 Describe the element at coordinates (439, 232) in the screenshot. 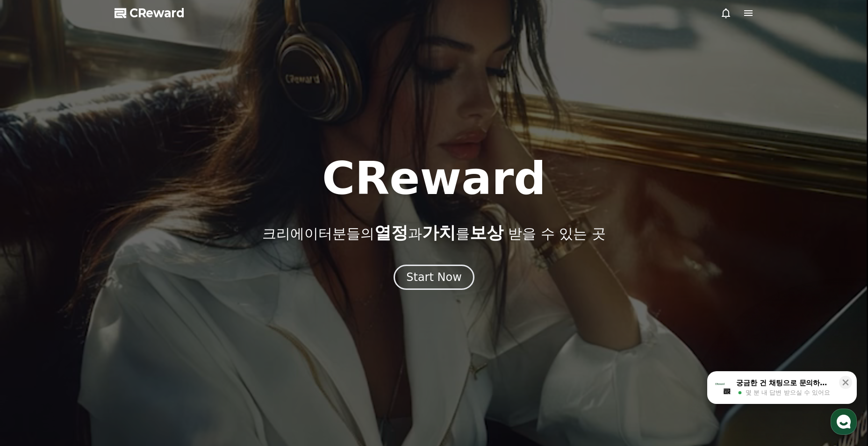

I see `span: 가치` at that location.